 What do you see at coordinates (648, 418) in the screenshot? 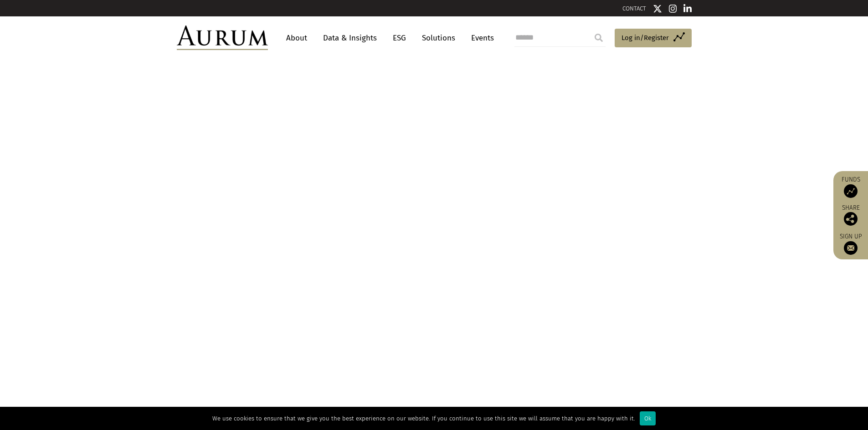
I see `div: Ok` at bounding box center [648, 418].